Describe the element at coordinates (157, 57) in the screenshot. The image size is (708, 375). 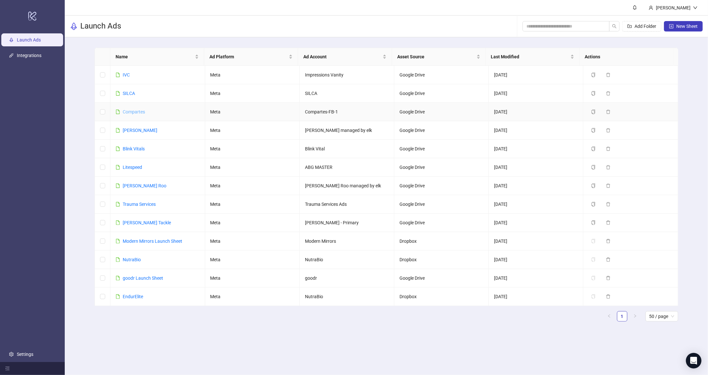
I see `th: Name` at that location.